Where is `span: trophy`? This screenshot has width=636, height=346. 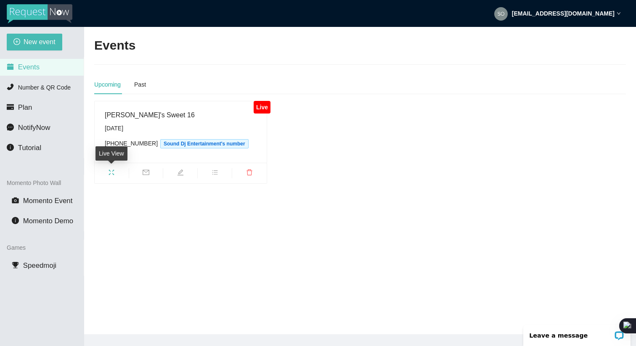 span: trophy is located at coordinates (15, 265).